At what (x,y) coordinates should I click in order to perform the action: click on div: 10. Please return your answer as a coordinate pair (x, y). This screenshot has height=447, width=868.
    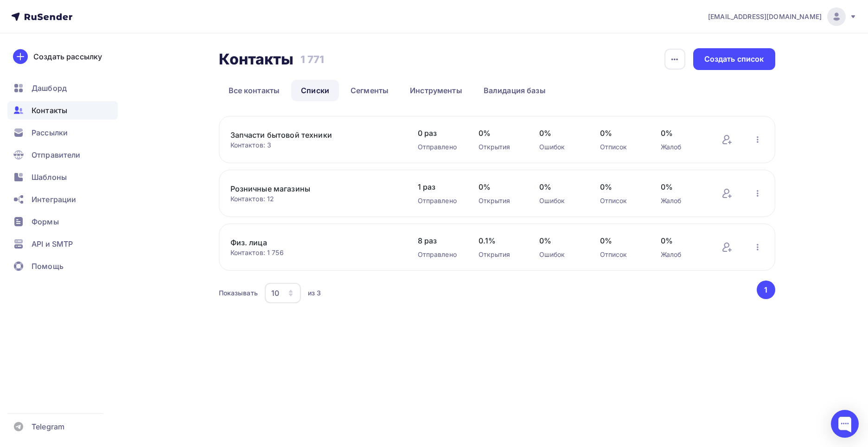
    Looking at the image, I should click on (275, 293).